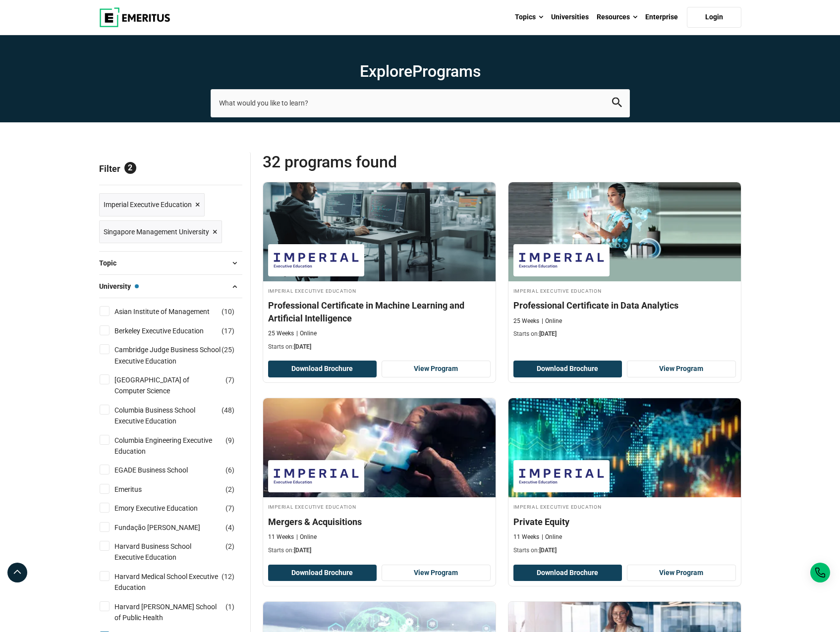 The width and height of the screenshot is (840, 632). I want to click on span: 12, so click(228, 576).